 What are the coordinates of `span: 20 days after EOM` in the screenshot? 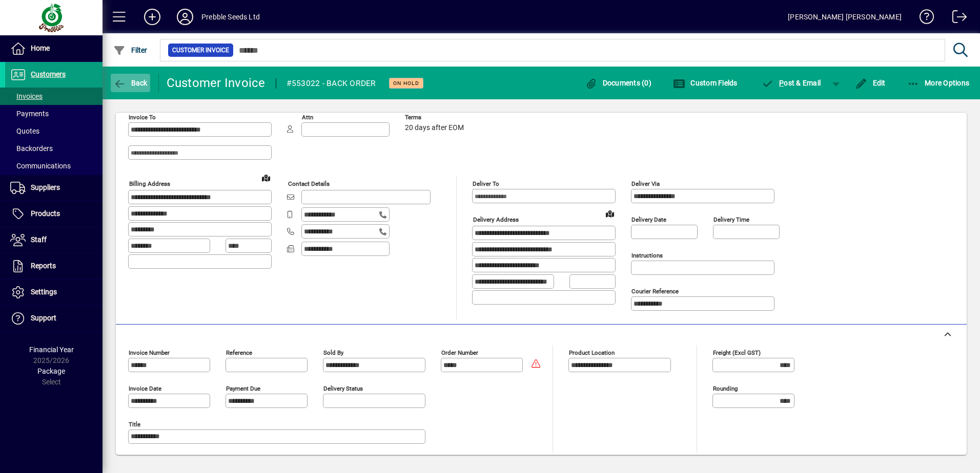 It's located at (434, 128).